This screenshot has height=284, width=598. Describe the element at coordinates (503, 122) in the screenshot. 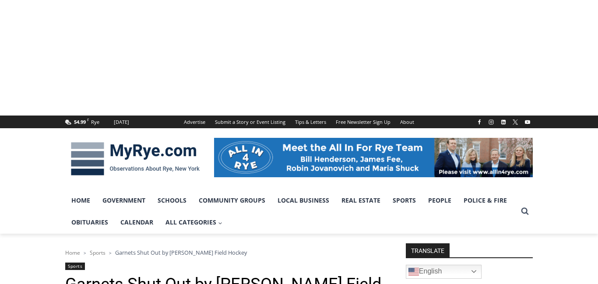

I see `a: Linkedin` at that location.